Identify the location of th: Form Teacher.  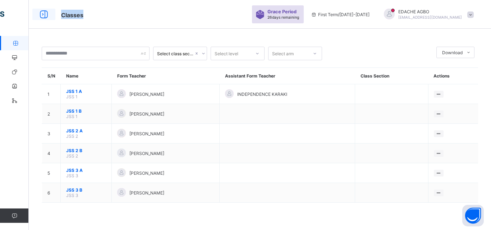
(166, 76).